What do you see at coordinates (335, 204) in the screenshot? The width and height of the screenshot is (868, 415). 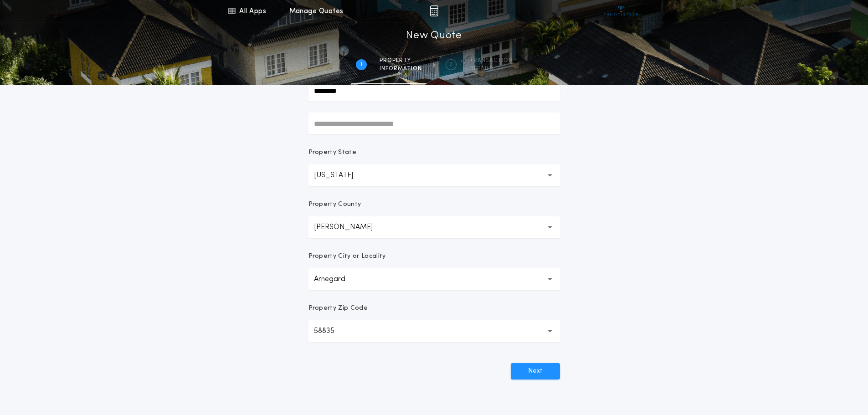 I see `p: Property County` at bounding box center [335, 204].